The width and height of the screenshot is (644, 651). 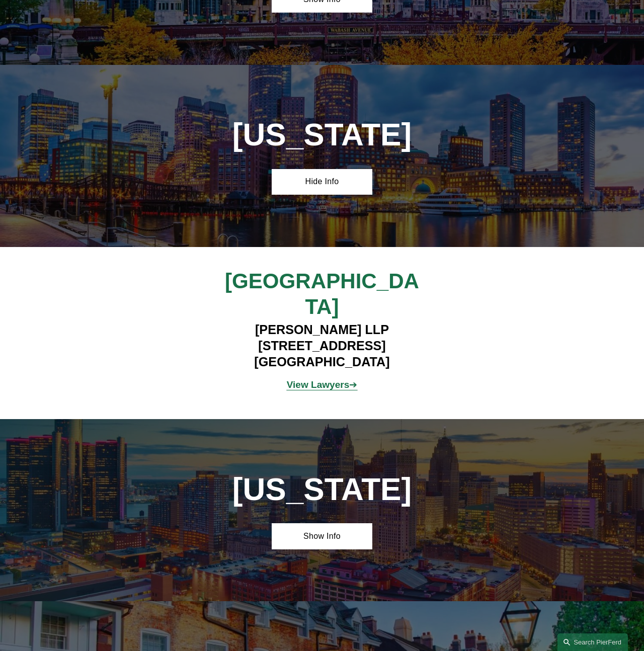 What do you see at coordinates (318, 385) in the screenshot?
I see `strong: View Lawyers` at bounding box center [318, 385].